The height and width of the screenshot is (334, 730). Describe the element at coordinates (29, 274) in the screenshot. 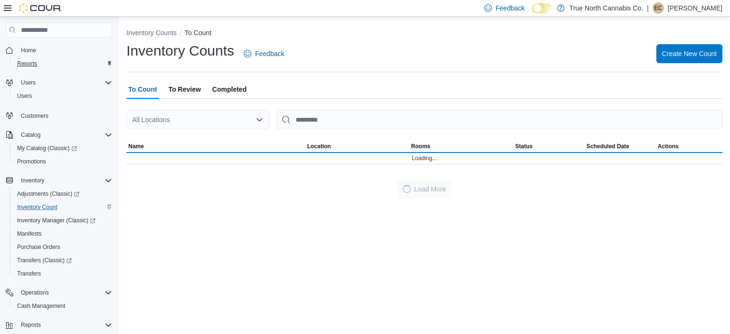

I see `span: Transfers` at that location.